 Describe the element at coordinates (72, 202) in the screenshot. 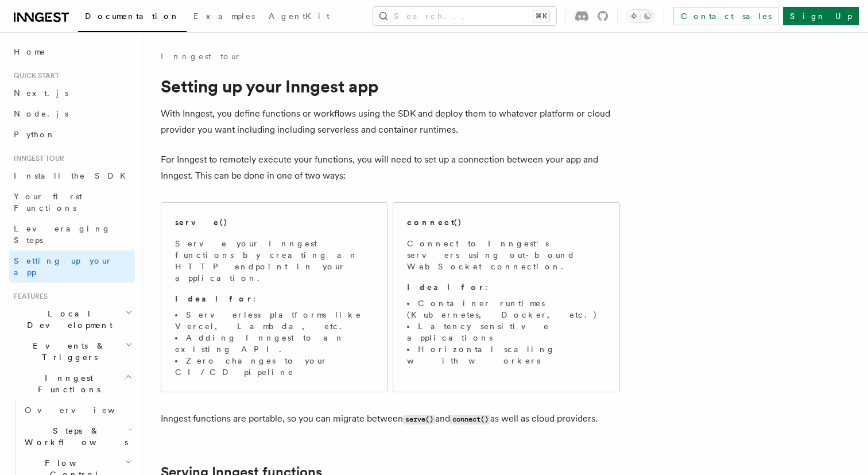

I see `a: Your first Functions` at that location.